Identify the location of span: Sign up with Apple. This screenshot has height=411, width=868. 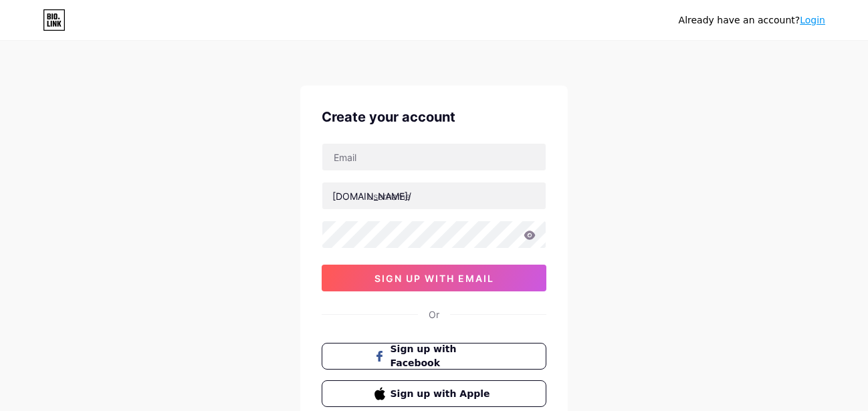
(442, 394).